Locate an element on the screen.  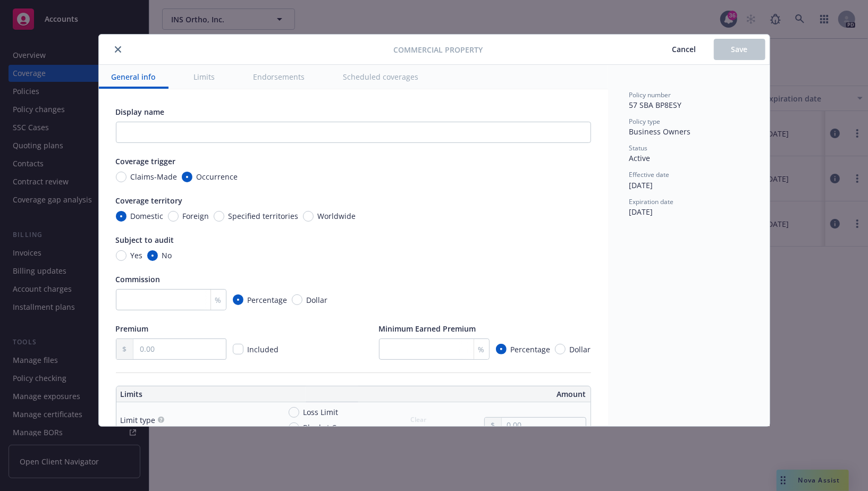
span: Specified territories is located at coordinates (264, 216).